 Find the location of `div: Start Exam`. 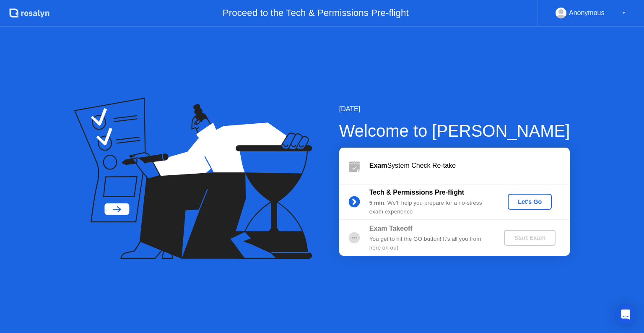

div: Start Exam is located at coordinates (530, 238).